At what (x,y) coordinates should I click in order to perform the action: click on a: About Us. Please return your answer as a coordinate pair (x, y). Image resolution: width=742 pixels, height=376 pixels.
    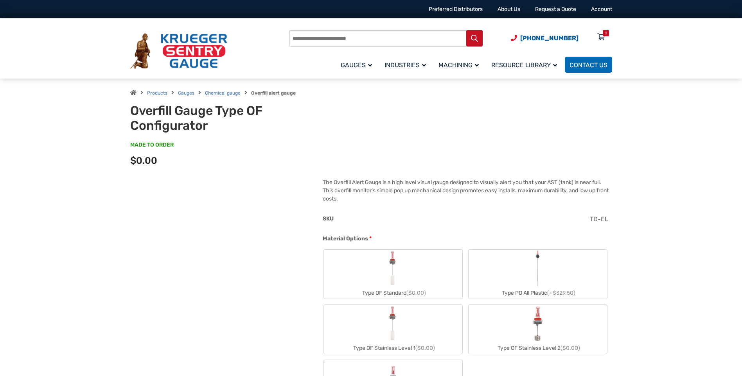
    Looking at the image, I should click on (509, 9).